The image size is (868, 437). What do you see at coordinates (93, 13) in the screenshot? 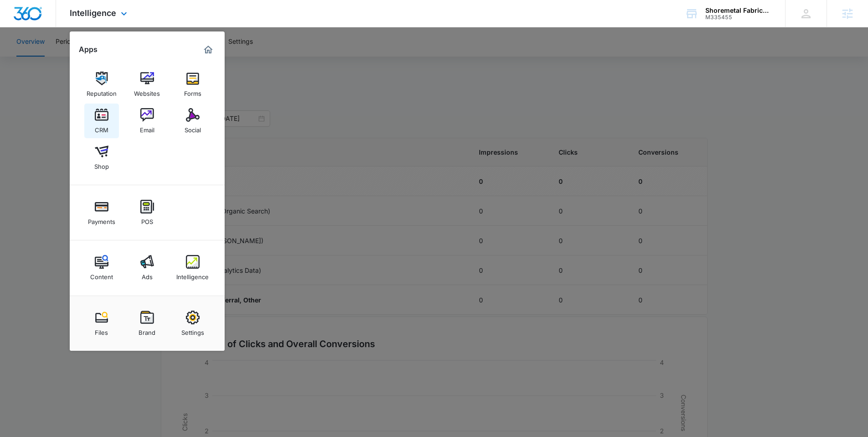
I see `span: Intelligence` at bounding box center [93, 13].